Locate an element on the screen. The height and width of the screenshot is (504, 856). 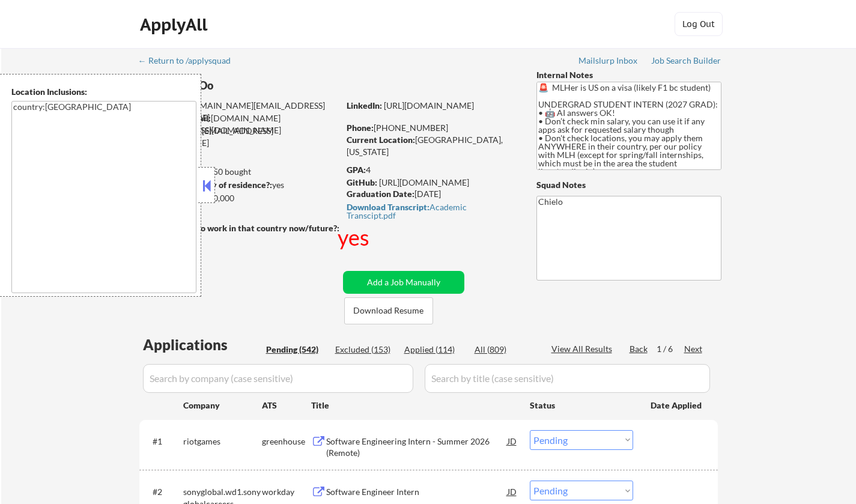
strong: Graduation Date: is located at coordinates (380, 193).